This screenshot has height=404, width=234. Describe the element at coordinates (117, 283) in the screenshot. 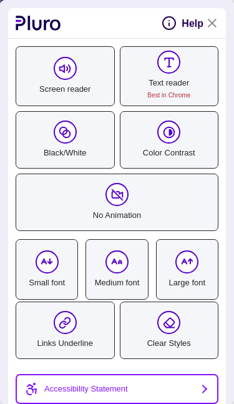

I see `span: Medium font` at that location.